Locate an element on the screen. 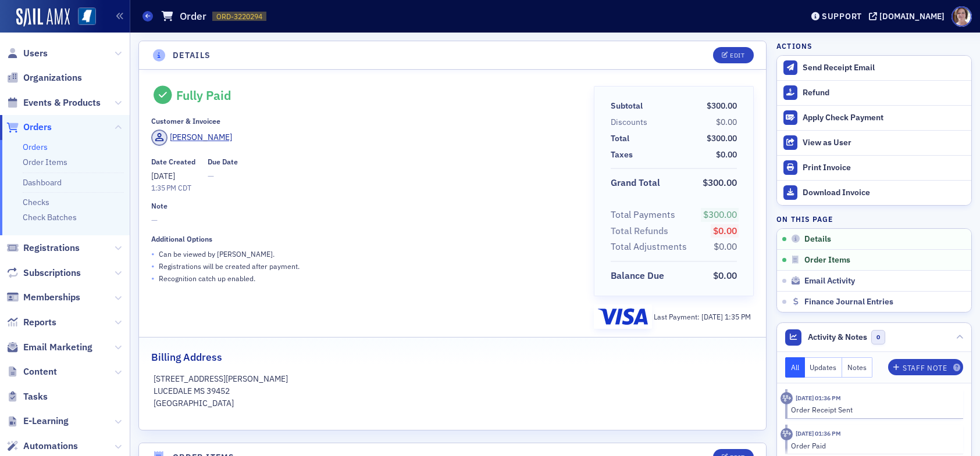 The image size is (980, 456). span: Reports is located at coordinates (39, 323).